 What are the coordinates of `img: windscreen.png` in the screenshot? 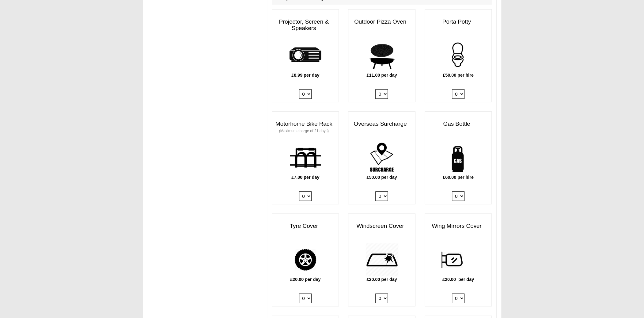 It's located at (382, 260).